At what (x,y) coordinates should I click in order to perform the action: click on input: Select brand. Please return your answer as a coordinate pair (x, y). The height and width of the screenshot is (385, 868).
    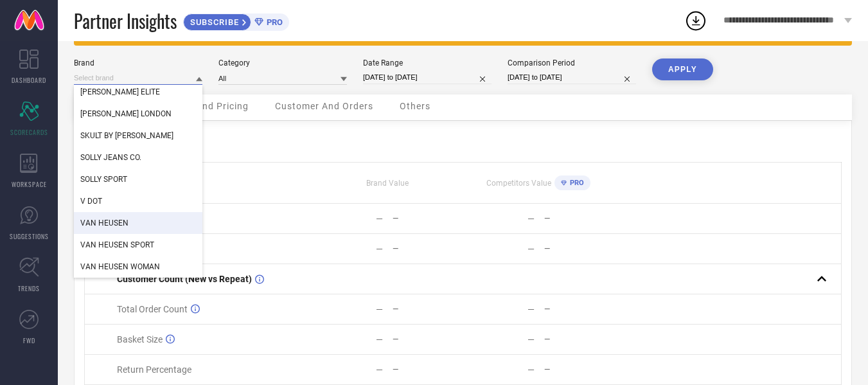
    Looking at the image, I should click on (138, 78).